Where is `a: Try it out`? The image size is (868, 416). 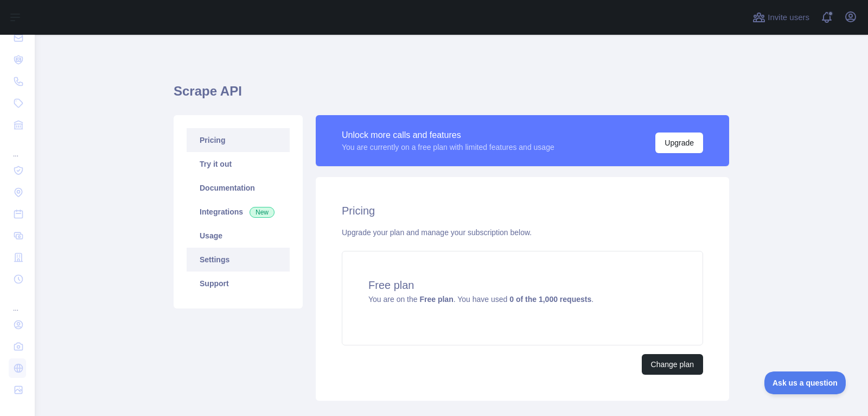 a: Try it out is located at coordinates (238, 164).